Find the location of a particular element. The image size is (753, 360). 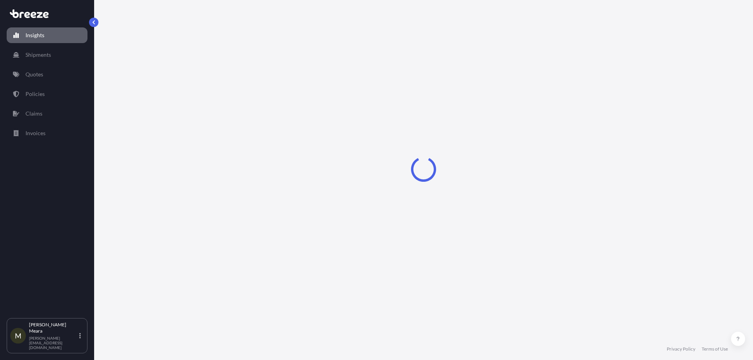

p: Terms of Use is located at coordinates (714, 349).